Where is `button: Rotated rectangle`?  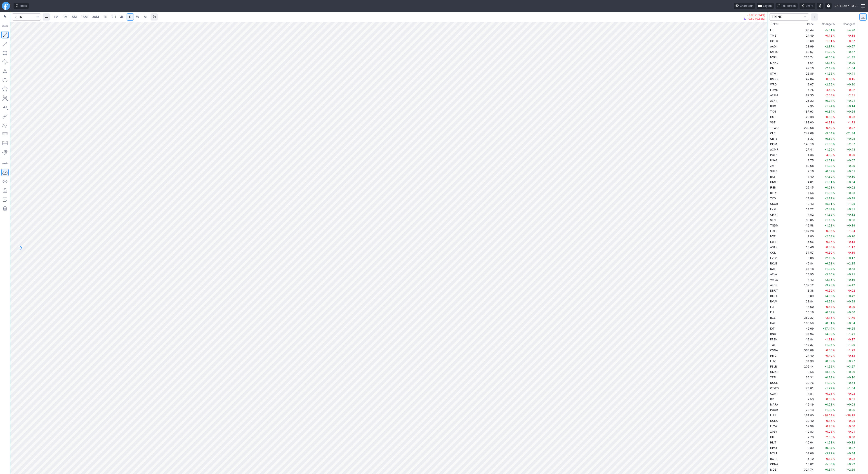
button: Rotated rectangle is located at coordinates (5, 62).